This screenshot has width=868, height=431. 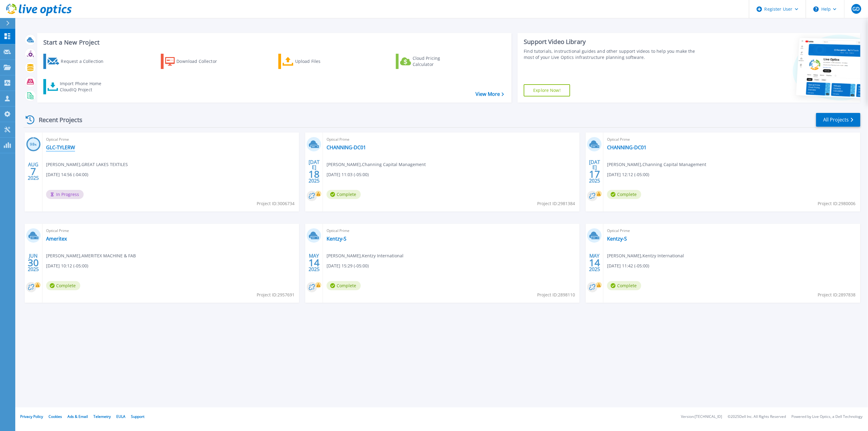 What do you see at coordinates (137, 416) in the screenshot?
I see `a: Support` at bounding box center [137, 416].